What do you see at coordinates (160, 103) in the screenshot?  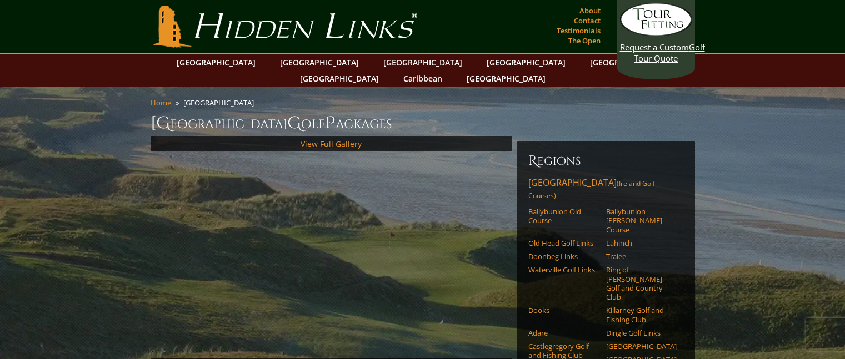 I see `a: Home` at bounding box center [160, 103].